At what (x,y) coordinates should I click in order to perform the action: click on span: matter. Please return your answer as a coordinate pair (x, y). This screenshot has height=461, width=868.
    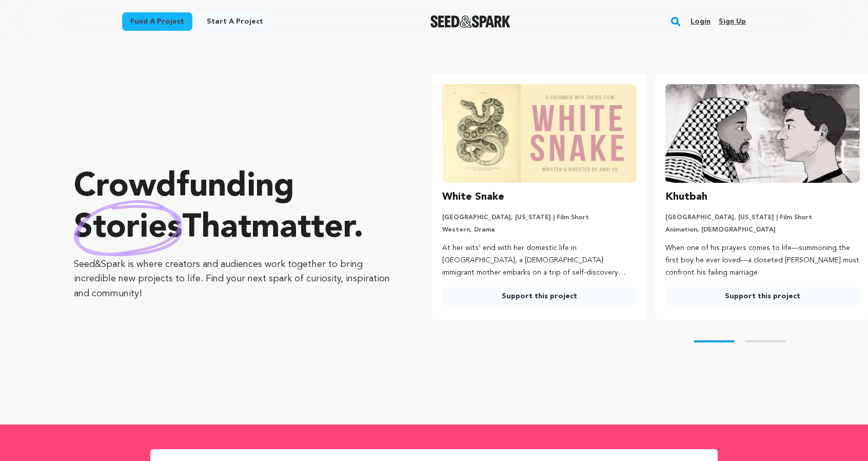
    Looking at the image, I should click on (302, 228).